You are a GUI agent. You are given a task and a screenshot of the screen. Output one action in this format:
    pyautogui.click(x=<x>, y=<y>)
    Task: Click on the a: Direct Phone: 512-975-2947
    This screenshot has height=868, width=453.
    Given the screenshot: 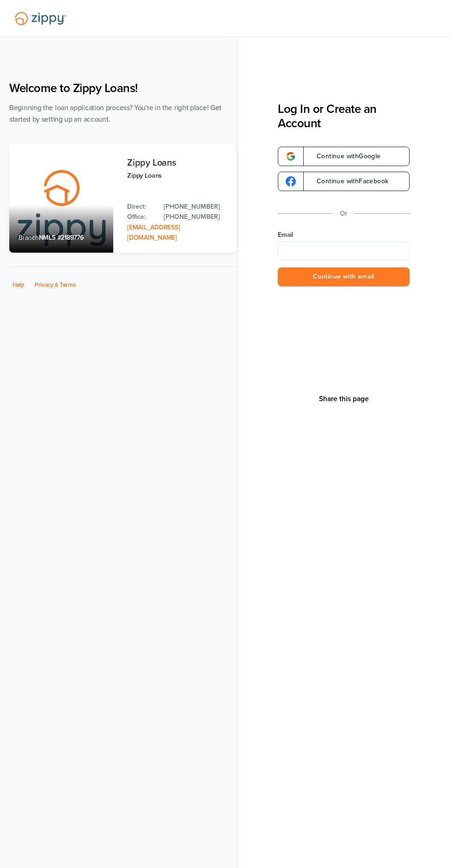 What is the action you would take?
    pyautogui.click(x=195, y=207)
    